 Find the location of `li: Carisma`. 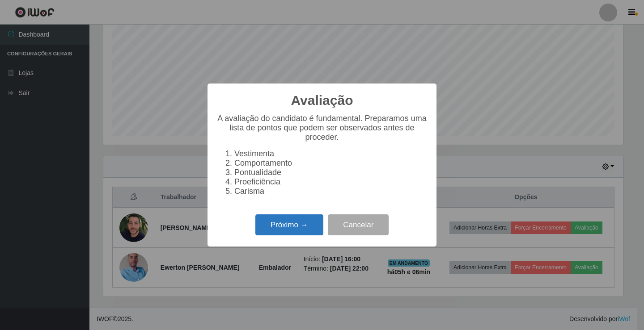

li: Carisma is located at coordinates (331, 191).